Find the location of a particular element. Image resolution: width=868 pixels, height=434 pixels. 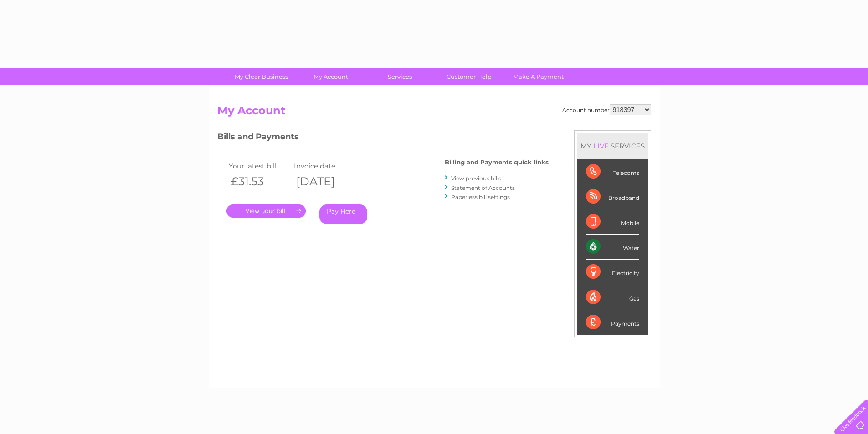

a: Pay Here is located at coordinates (343, 214).